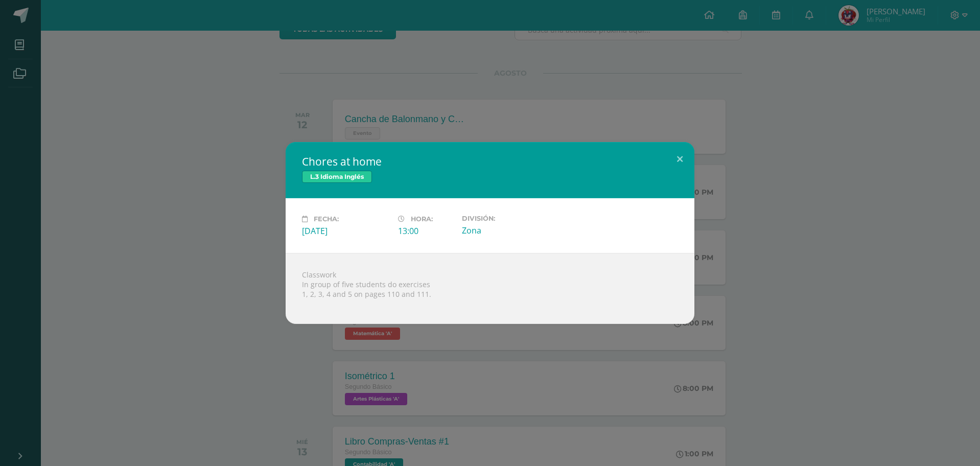  What do you see at coordinates (337, 177) in the screenshot?
I see `span: L.3 Idioma Inglés` at bounding box center [337, 177].